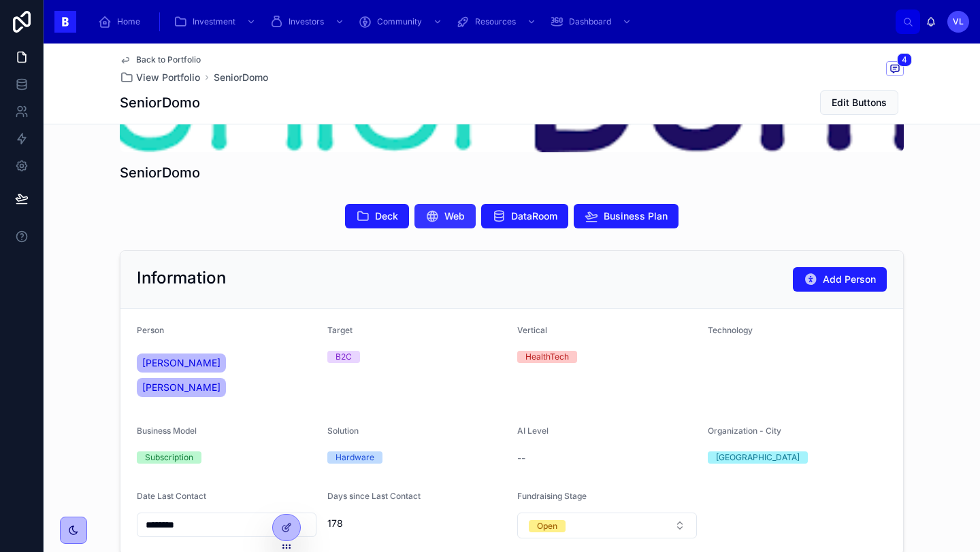 This screenshot has height=552, width=980. Describe the element at coordinates (592, 22) in the screenshot. I see `a: Dashboard` at that location.